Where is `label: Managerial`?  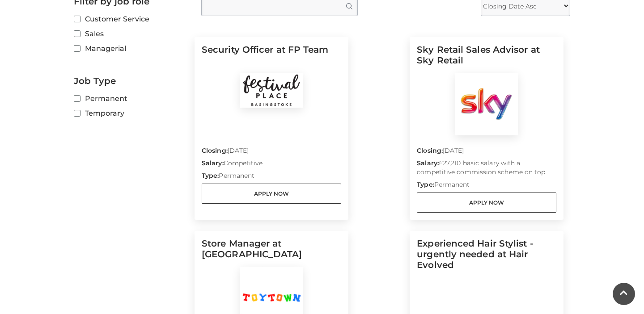 label: Managerial is located at coordinates (131, 48).